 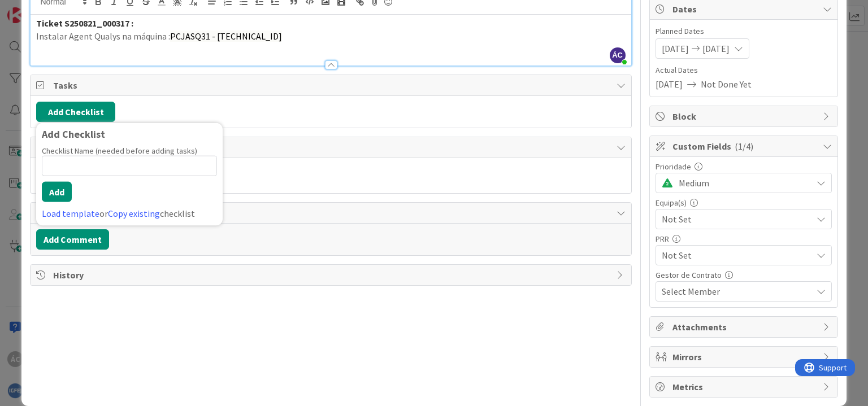 What do you see at coordinates (332, 86) in the screenshot?
I see `span: Tasks` at bounding box center [332, 86].